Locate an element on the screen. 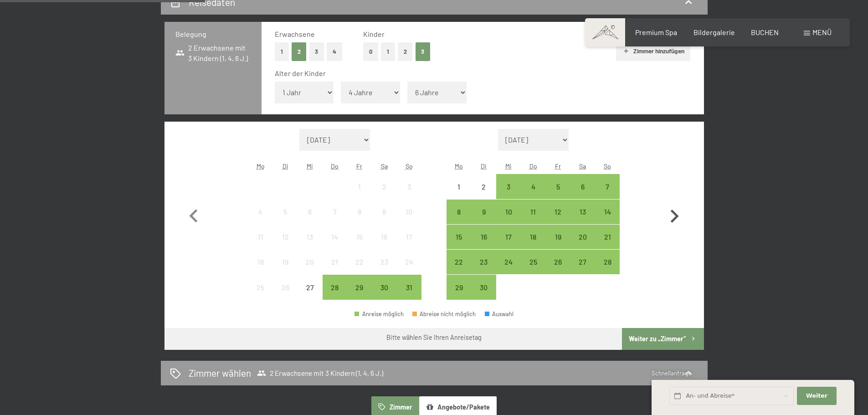 The height and width of the screenshot is (415, 868). div: 12 is located at coordinates (285, 244).